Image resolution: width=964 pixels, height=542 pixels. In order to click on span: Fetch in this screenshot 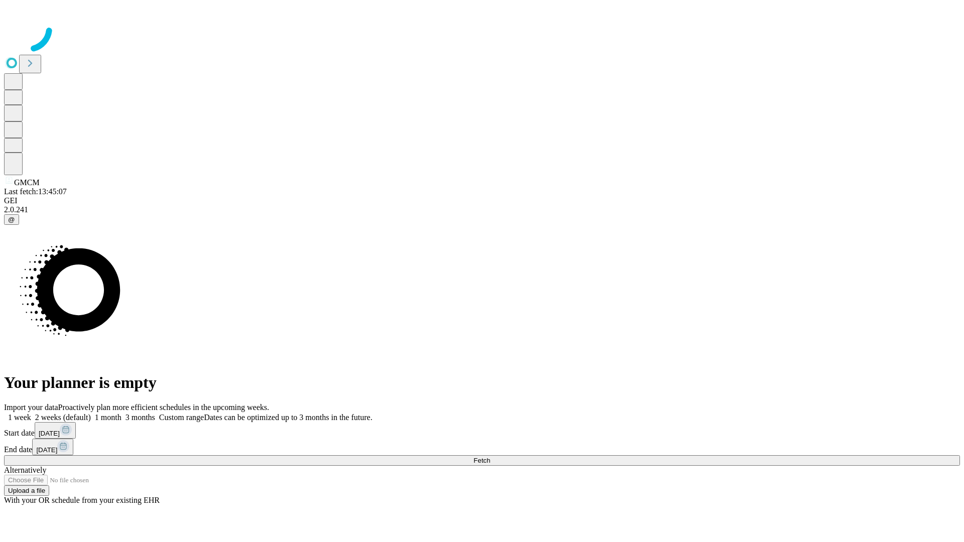, I will do `click(482, 461)`.